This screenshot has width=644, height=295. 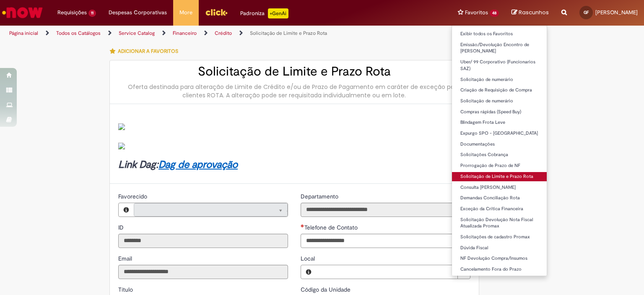 I want to click on label: Somente leitura - Título, so click(x=126, y=289).